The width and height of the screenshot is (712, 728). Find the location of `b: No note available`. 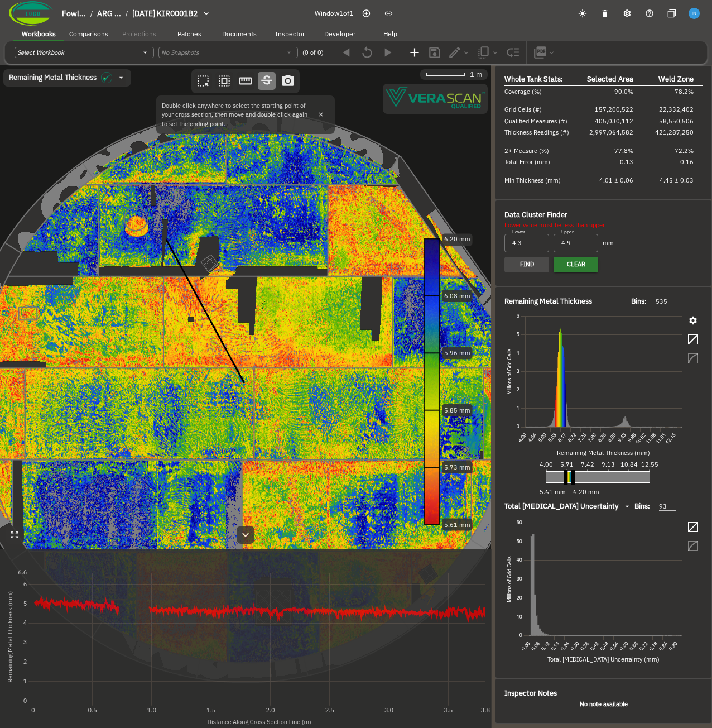

b: No note available is located at coordinates (604, 704).